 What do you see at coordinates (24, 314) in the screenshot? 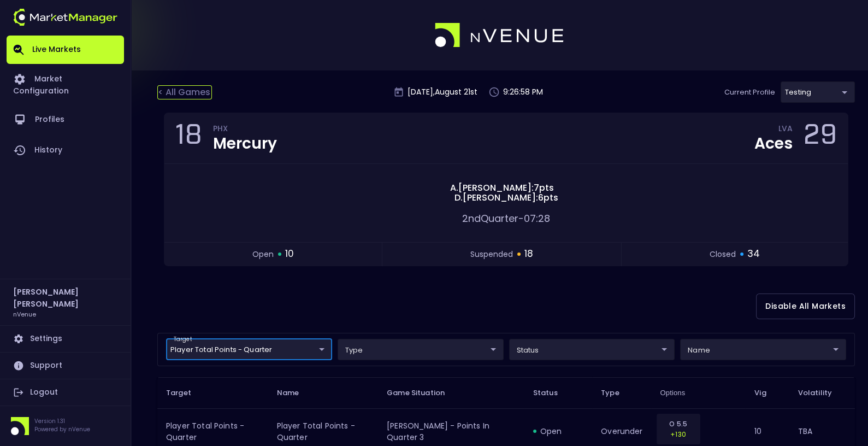
I see `h3: nVenue` at bounding box center [24, 314].